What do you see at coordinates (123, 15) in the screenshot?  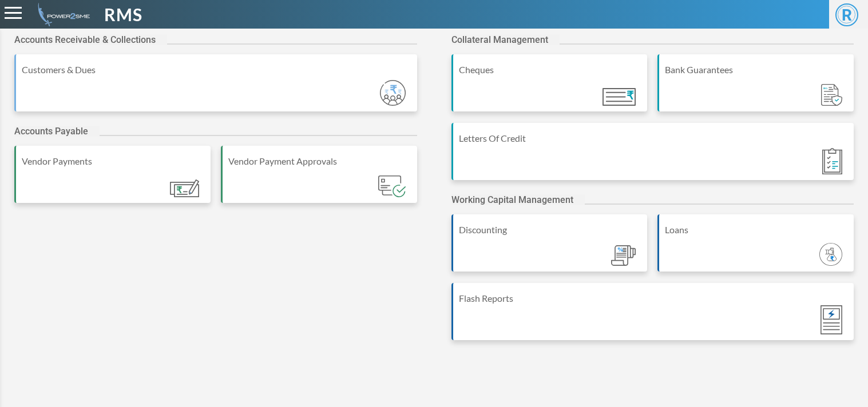 I see `span: RMS` at bounding box center [123, 15].